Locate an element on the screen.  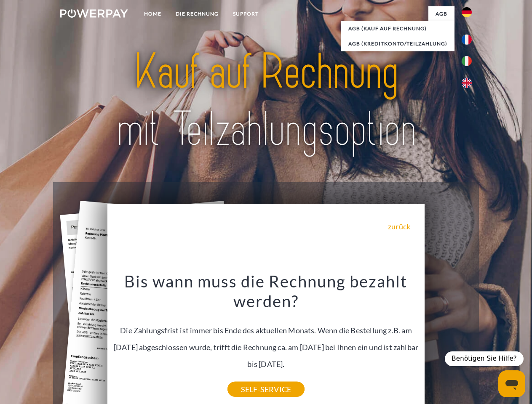
a: SUPPORT is located at coordinates (245, 14).